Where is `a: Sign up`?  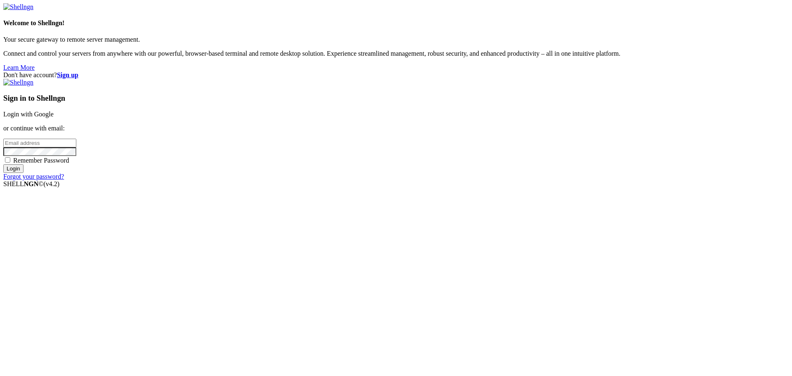 a: Sign up is located at coordinates (68, 75).